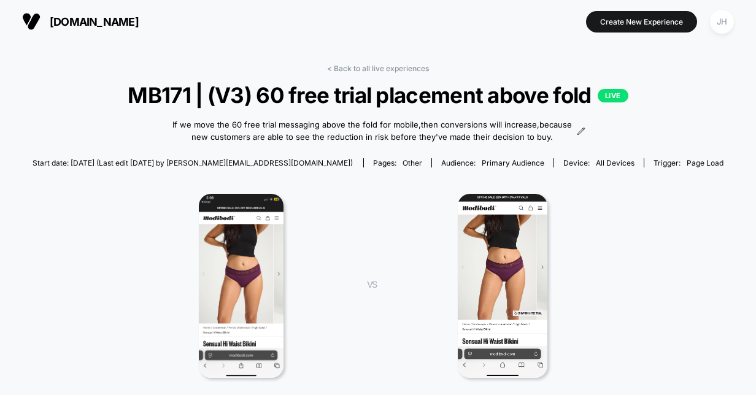 This screenshot has height=395, width=756. What do you see at coordinates (397, 163) in the screenshot?
I see `div: Pages:` at bounding box center [397, 163].